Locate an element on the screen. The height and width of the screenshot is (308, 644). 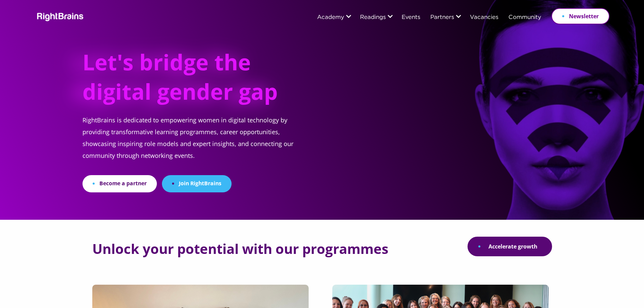
a: Vacancies is located at coordinates (484, 18).